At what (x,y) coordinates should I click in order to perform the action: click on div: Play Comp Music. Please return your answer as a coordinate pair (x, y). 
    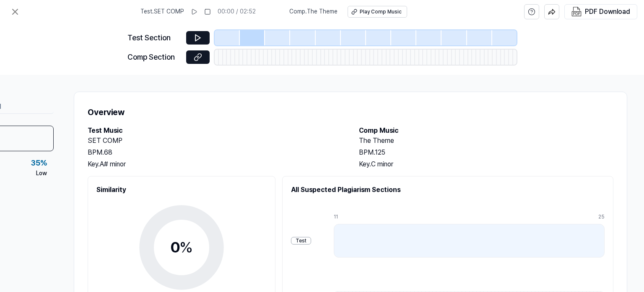
    Looking at the image, I should click on (381, 12).